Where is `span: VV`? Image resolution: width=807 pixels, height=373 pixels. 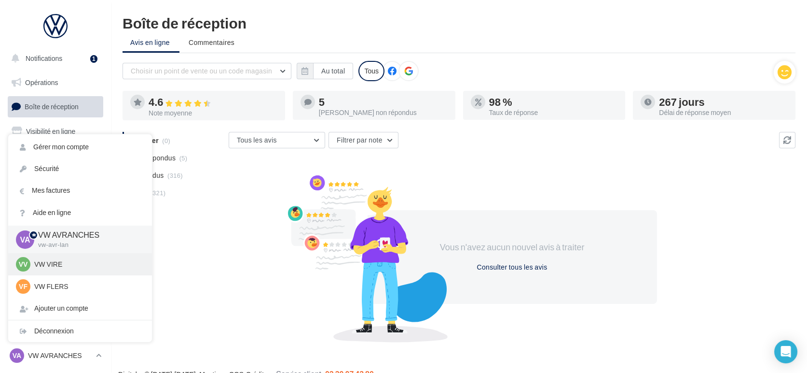
span: VV is located at coordinates (23, 264).